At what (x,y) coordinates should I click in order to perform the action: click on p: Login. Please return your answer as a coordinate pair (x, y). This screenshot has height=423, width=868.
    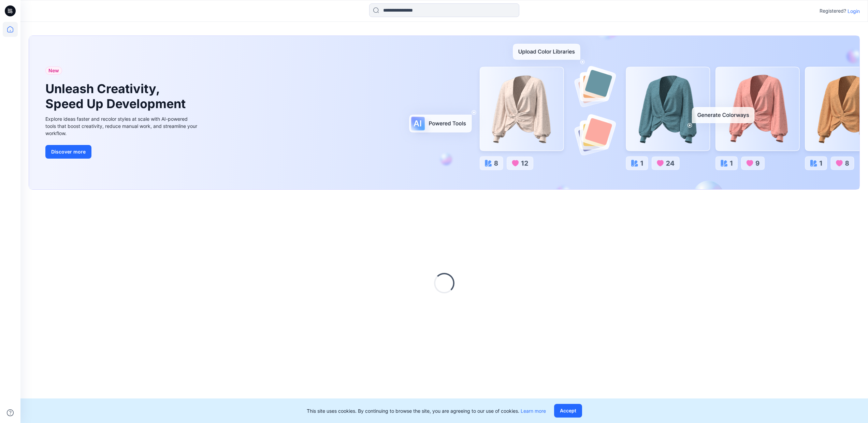
    Looking at the image, I should click on (853, 11).